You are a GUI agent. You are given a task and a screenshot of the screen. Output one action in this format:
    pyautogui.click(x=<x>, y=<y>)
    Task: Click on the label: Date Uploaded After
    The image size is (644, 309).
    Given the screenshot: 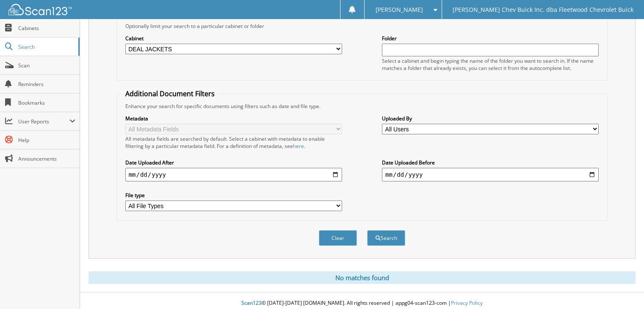 What is the action you would take?
    pyautogui.click(x=234, y=163)
    